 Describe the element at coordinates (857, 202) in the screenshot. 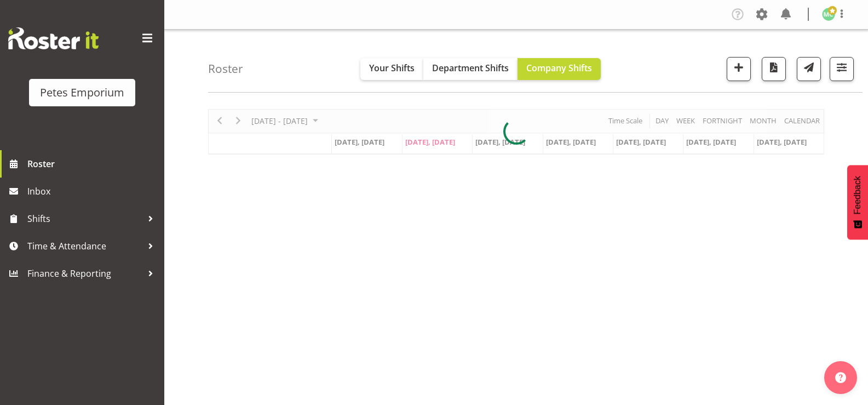

I see `button: Feedback - Show survey` at that location.